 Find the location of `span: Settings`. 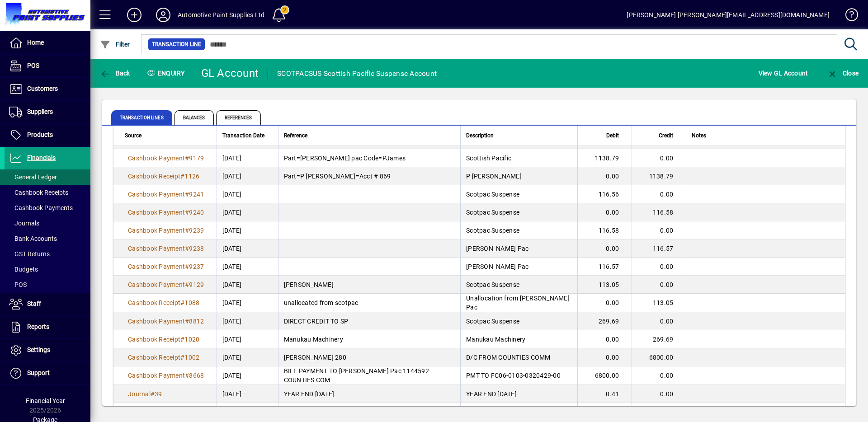

span: Settings is located at coordinates (38, 350).